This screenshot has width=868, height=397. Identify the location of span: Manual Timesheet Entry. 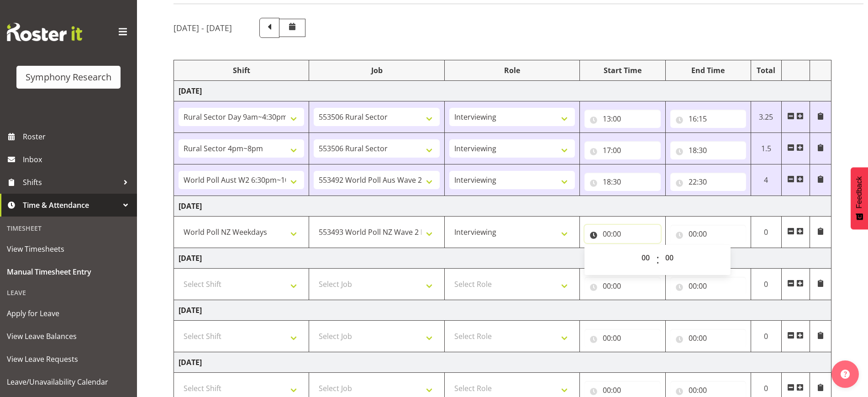
(68, 272).